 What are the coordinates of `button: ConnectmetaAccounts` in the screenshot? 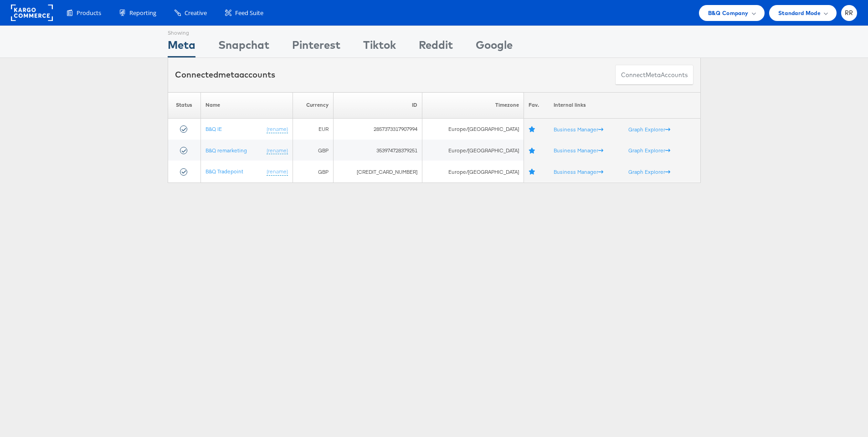 It's located at (654, 75).